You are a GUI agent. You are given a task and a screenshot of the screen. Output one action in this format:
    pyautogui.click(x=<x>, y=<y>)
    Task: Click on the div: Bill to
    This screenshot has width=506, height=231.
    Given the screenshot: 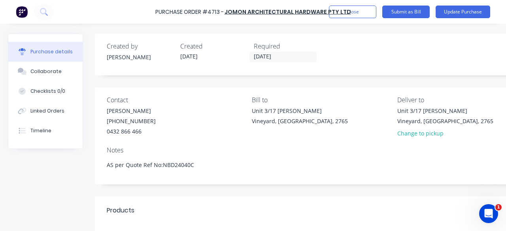 What is the action you would take?
    pyautogui.click(x=321, y=100)
    